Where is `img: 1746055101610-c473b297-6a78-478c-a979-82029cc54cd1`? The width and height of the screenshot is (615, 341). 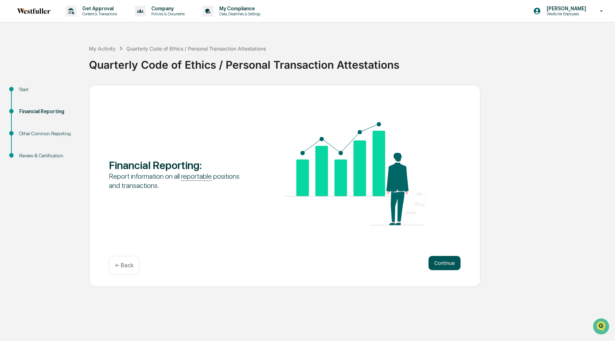
img: 1746055101610-c473b297-6a78-478c-a979-82029cc54cd1 is located at coordinates (14, 61).